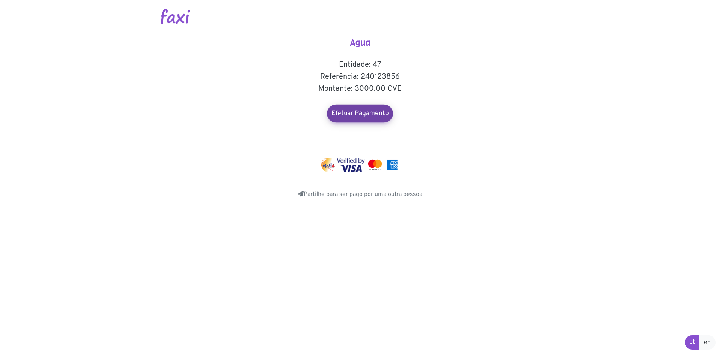 This screenshot has width=720, height=354. Describe the element at coordinates (360, 89) in the screenshot. I see `h5: Montante: 3000.00 CVE` at that location.